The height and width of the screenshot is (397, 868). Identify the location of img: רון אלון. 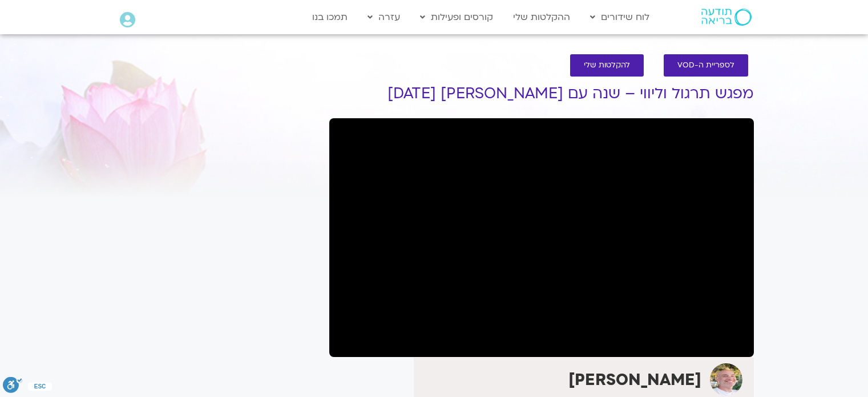
(726, 379).